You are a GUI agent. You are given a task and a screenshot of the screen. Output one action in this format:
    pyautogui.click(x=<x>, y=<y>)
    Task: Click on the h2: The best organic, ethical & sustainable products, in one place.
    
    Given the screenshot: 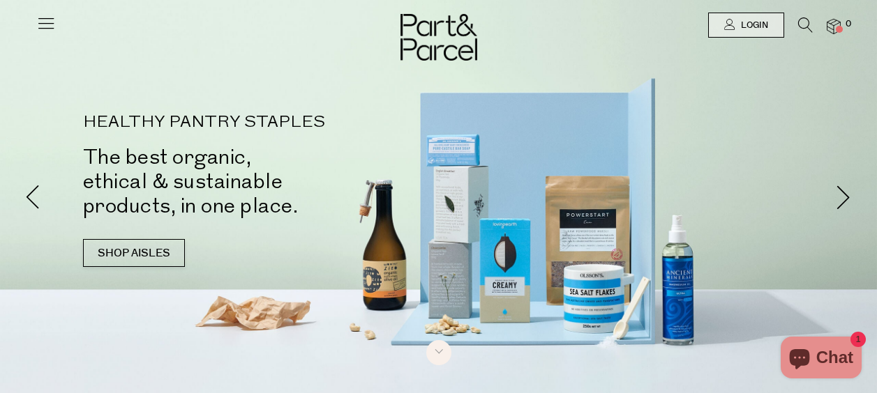 What is the action you would take?
    pyautogui.click(x=271, y=181)
    